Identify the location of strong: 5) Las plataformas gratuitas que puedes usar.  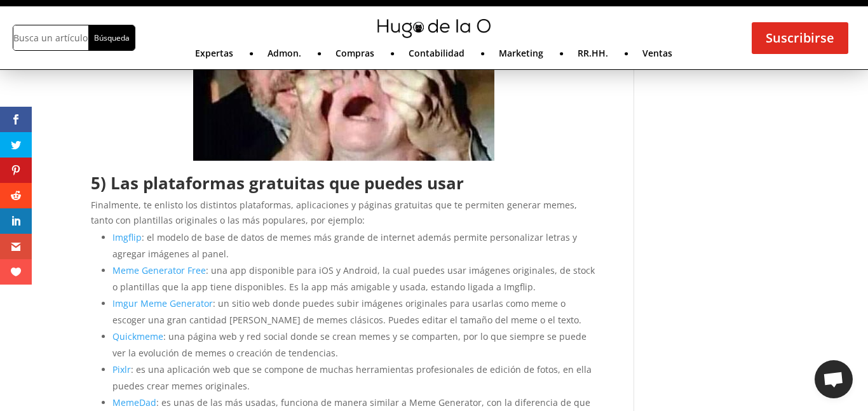
(277, 183).